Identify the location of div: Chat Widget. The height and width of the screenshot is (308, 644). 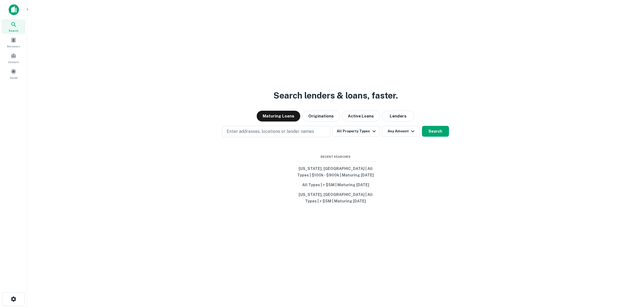
(630, 278).